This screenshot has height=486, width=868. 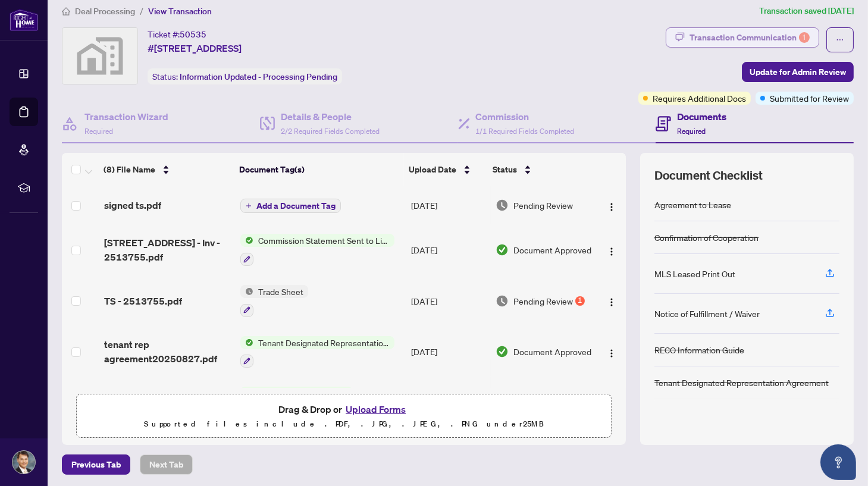 I want to click on span: Tenant Designated Representation Agreement, so click(x=324, y=343).